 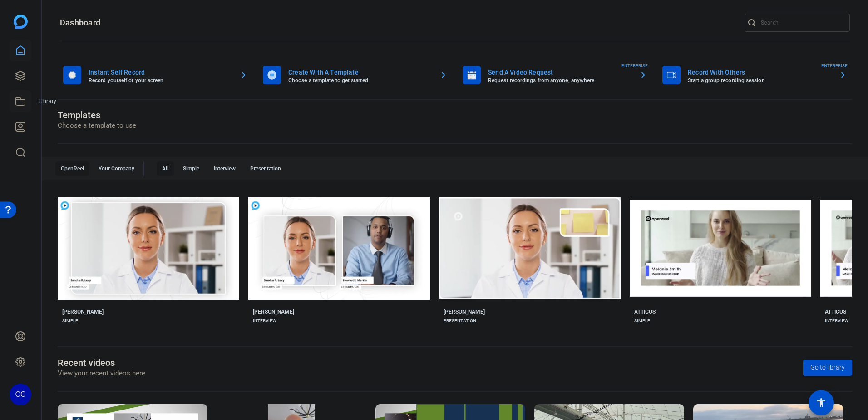 I want to click on p: Choose a template to use, so click(x=97, y=125).